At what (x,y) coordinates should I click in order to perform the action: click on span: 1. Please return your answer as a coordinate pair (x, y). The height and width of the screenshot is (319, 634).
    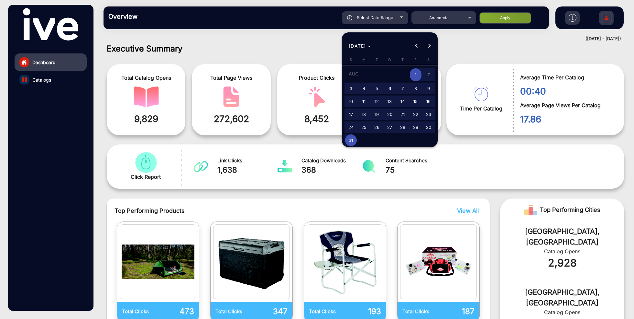
    Looking at the image, I should click on (416, 75).